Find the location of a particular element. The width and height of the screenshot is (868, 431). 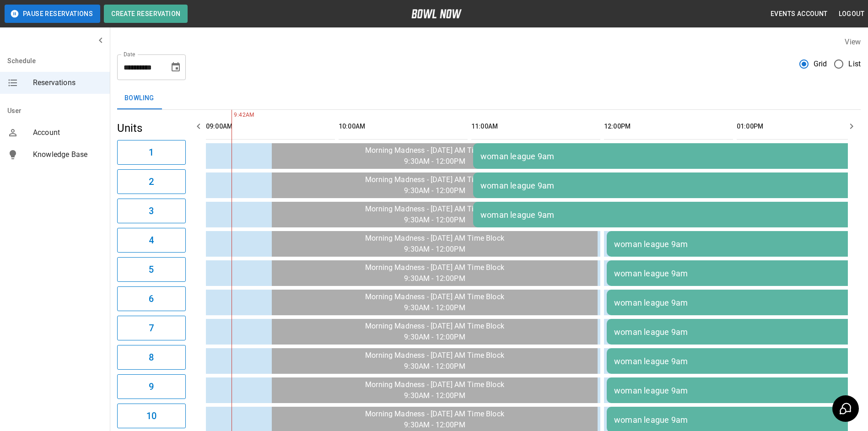

h6: 5 is located at coordinates (151, 269).